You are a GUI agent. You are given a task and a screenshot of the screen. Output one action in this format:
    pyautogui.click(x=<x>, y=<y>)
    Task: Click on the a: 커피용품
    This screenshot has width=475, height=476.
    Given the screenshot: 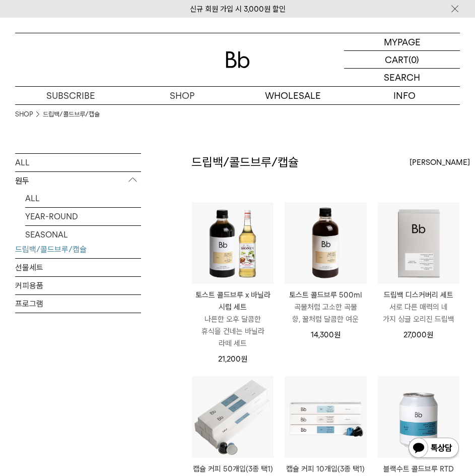 What is the action you would take?
    pyautogui.click(x=78, y=285)
    